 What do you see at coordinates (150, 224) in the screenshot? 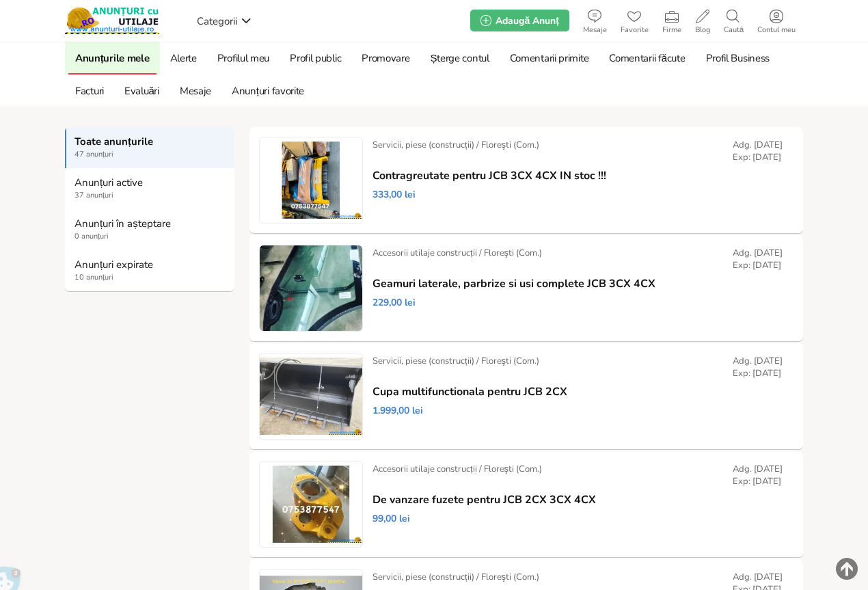
I see `strong: Anunțuri în așteptare` at bounding box center [150, 224].